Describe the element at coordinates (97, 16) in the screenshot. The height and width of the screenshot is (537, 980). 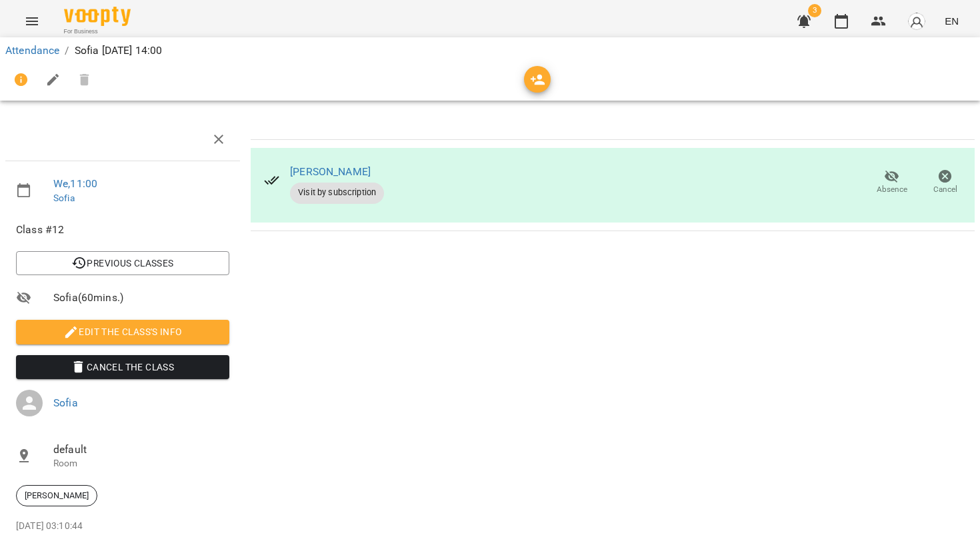
I see `img: Voopty Logo` at that location.